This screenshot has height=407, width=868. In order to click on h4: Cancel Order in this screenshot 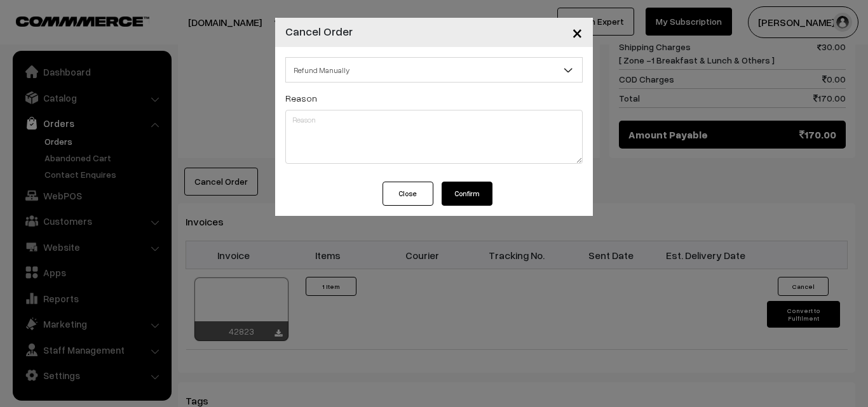, I will do `click(319, 31)`.